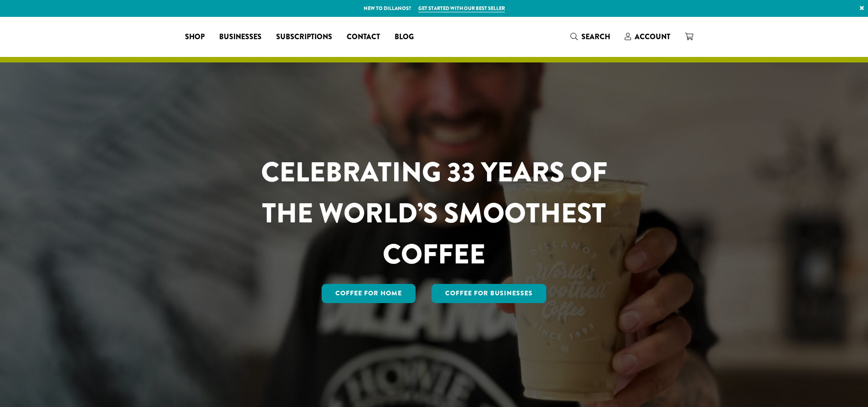 This screenshot has width=868, height=407. I want to click on span: Businesses, so click(240, 37).